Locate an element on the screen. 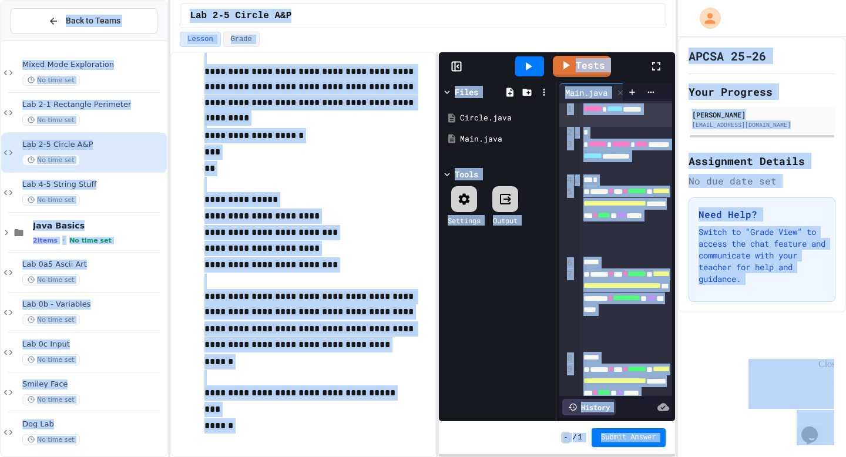 This screenshot has width=846, height=457. div: 3 is located at coordinates (566, 156).